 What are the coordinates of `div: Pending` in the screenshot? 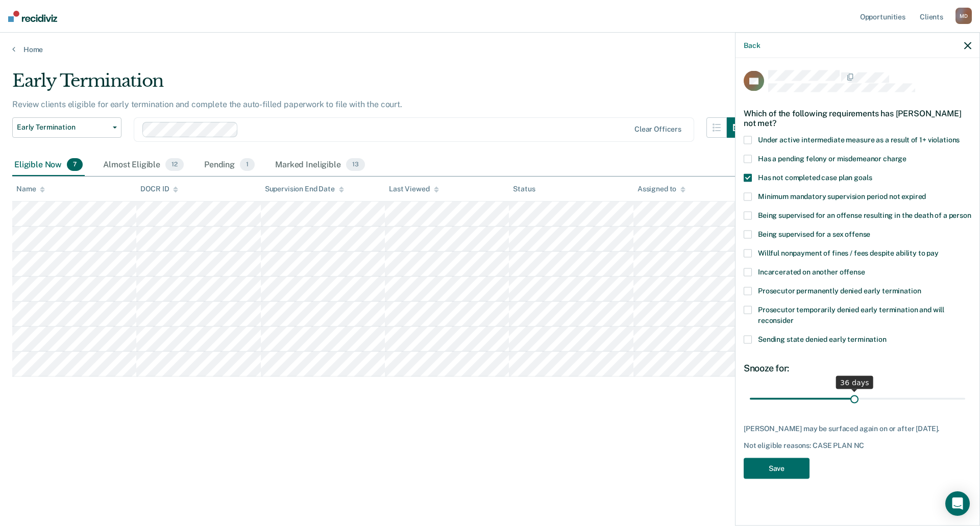 It's located at (229, 165).